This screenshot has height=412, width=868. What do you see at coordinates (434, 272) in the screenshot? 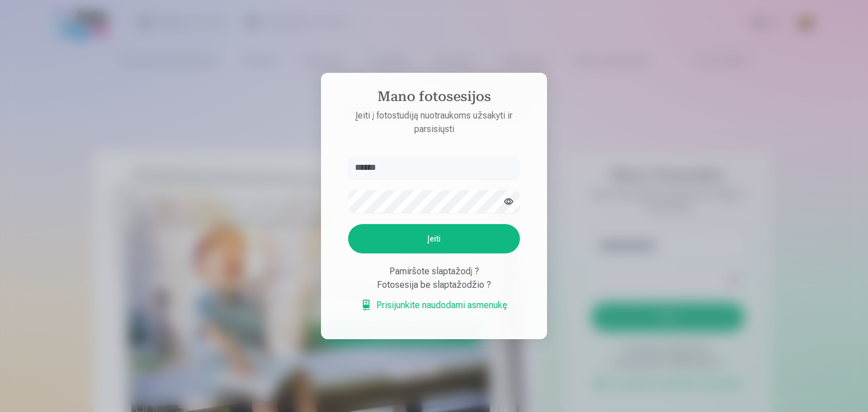
I see `div: Pamiršote slaptažodį ?` at bounding box center [434, 272].